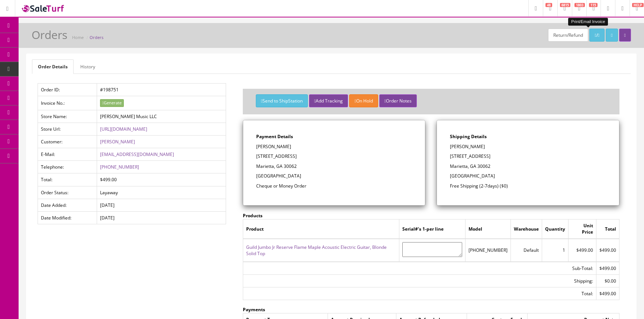 The width and height of the screenshot is (644, 319). What do you see at coordinates (112, 103) in the screenshot?
I see `button: Generate` at bounding box center [112, 103].